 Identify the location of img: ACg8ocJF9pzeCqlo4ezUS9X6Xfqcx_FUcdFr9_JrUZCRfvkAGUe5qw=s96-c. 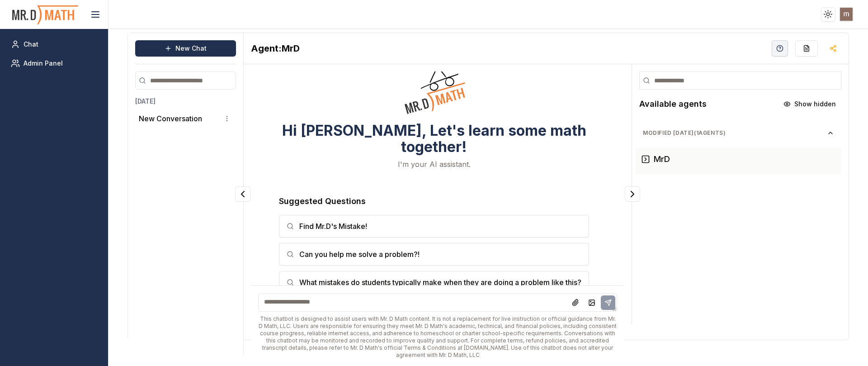
(846, 14).